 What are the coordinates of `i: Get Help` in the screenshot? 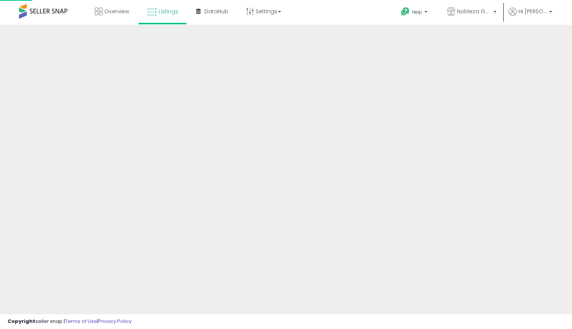 It's located at (405, 11).